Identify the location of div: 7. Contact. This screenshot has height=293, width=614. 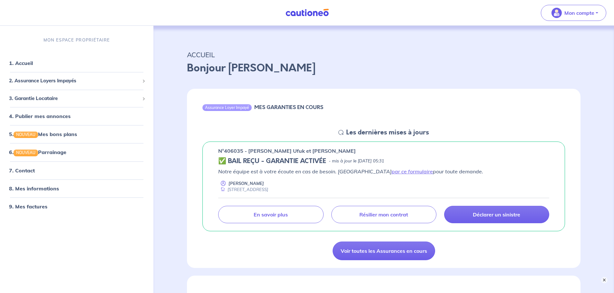
(77, 171).